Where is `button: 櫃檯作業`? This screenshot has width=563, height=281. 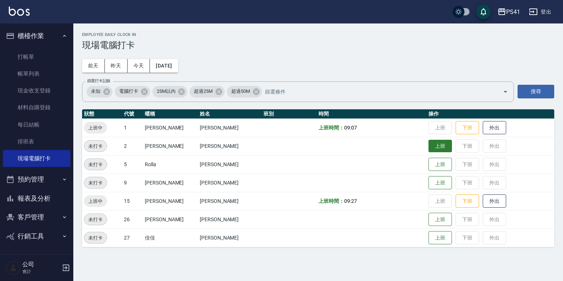 button: 櫃檯作業 is located at coordinates (37, 36).